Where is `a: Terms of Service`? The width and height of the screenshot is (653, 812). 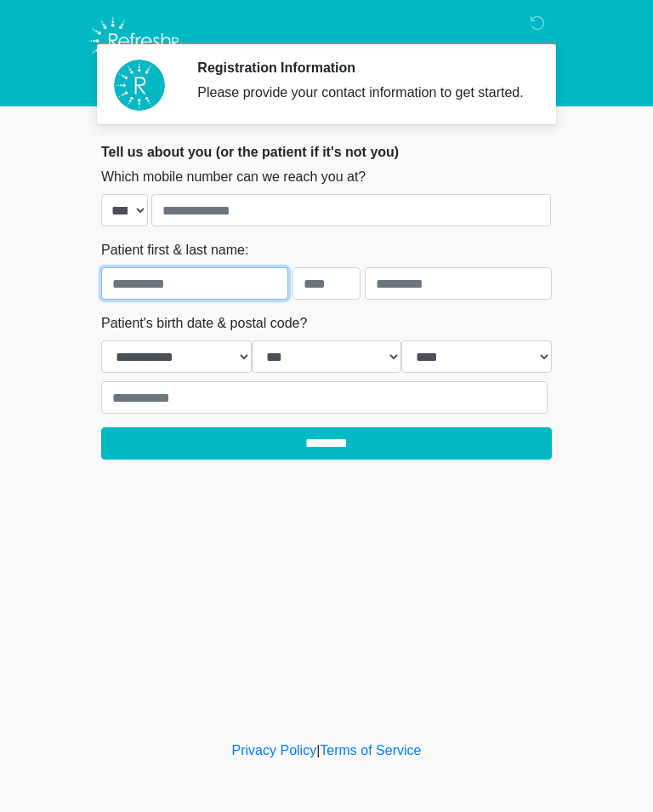 a: Terms of Service is located at coordinates (370, 750).